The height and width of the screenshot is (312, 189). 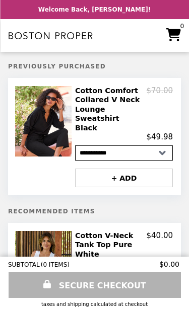 What do you see at coordinates (94, 304) in the screenshot?
I see `div: Taxes and Shipping calculated at checkout` at bounding box center [94, 304].